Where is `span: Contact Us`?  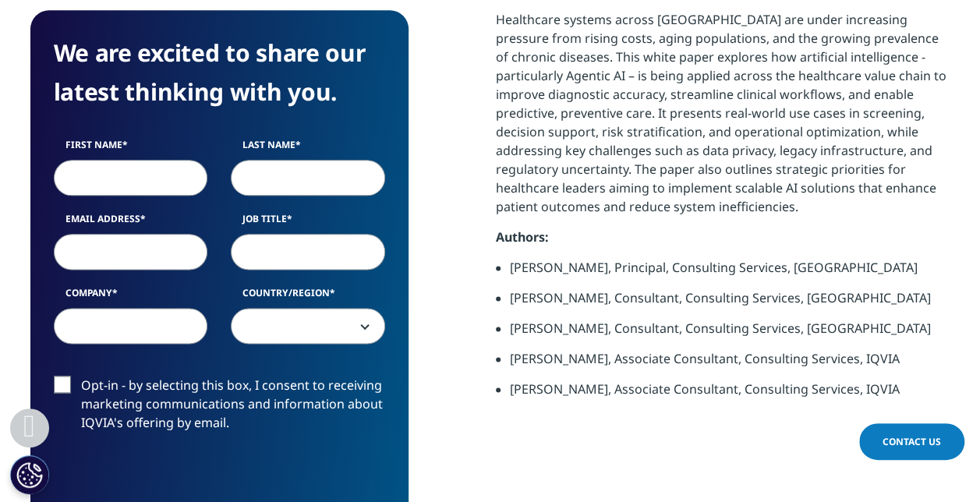
span: Contact Us is located at coordinates (911, 441).